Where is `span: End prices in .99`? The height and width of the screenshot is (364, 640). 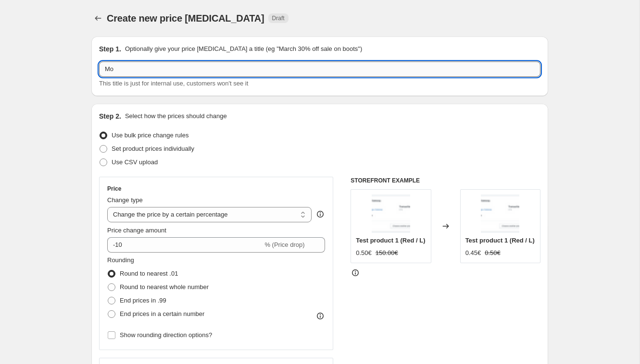 span: End prices in .99 is located at coordinates (143, 300).